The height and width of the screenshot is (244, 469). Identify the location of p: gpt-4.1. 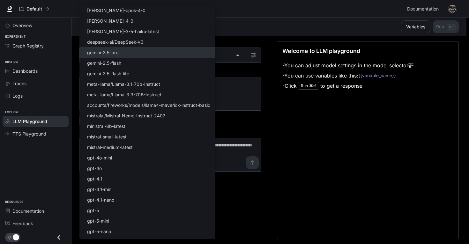
(94, 179).